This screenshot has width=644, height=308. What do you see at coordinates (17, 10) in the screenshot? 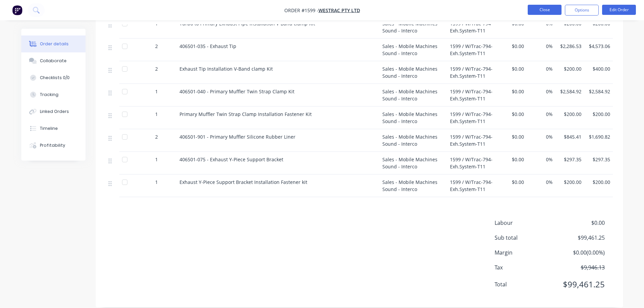
I see `img: Factory` at bounding box center [17, 10].